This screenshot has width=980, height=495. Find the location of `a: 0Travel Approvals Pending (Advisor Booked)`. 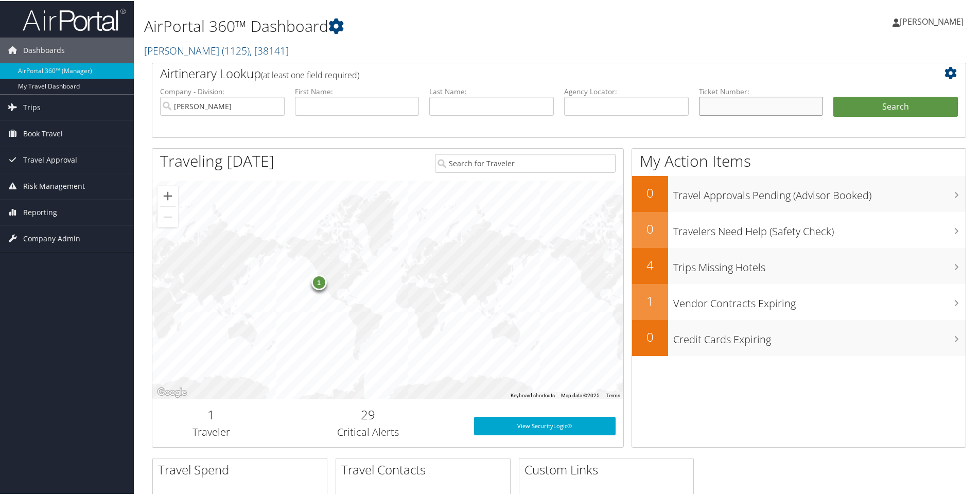

a: 0Travel Approvals Pending (Advisor Booked) is located at coordinates (799, 192).